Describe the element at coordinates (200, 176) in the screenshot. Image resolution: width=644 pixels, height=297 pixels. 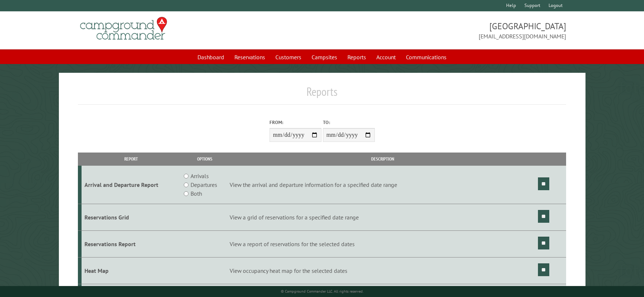
I see `label: Arrivals` at that location.